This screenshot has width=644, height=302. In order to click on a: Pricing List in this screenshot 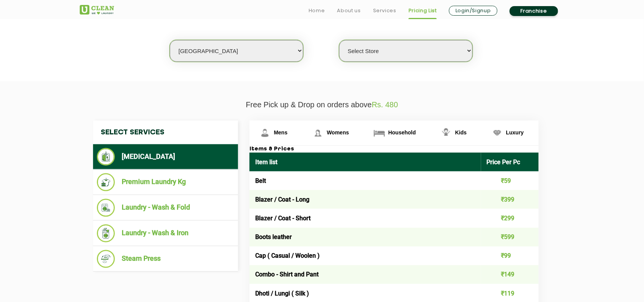, I will do `click(423, 11)`.